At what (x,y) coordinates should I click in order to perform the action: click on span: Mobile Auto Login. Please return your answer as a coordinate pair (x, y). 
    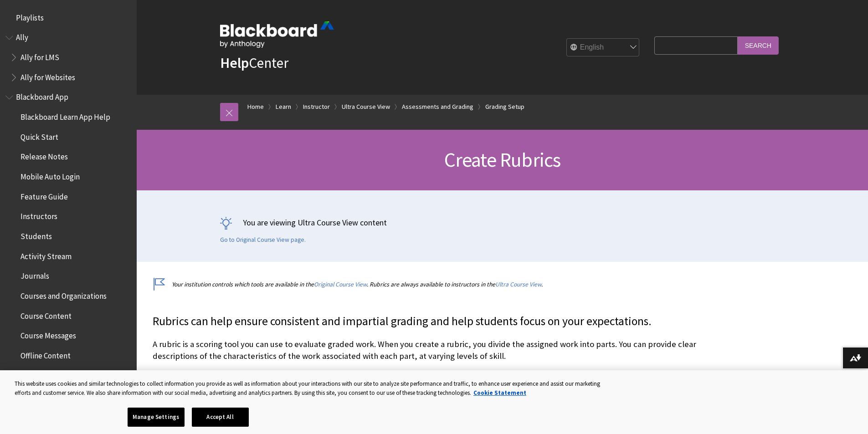
    Looking at the image, I should click on (50, 175).